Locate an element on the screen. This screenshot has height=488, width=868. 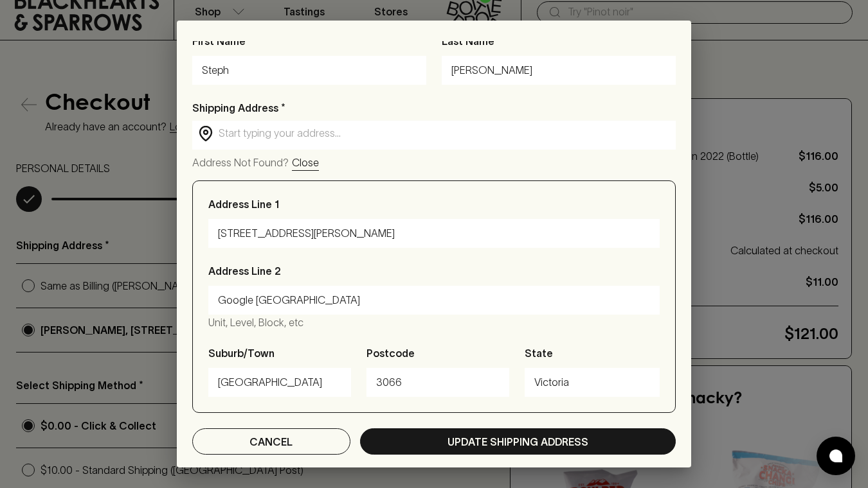
p: First Name * is located at coordinates (309, 41).